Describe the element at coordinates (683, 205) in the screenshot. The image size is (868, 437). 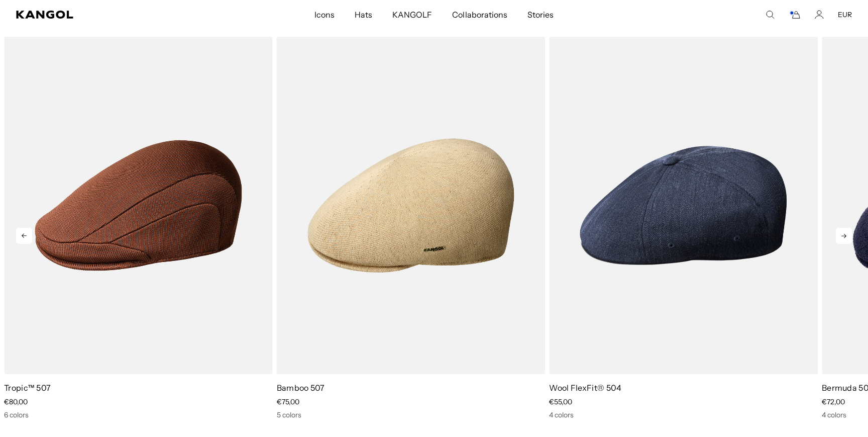
I see `img: Wool FlexFit® 504` at that location.